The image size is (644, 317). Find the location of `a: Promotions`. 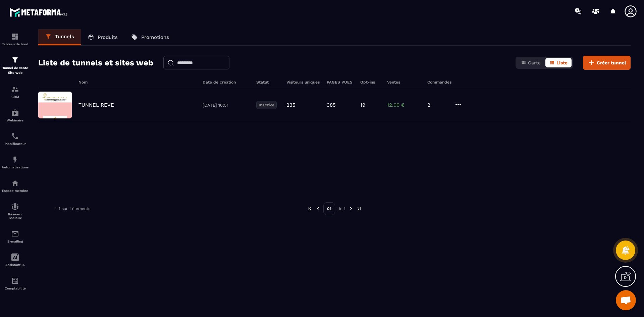

a: Promotions is located at coordinates (150, 37).